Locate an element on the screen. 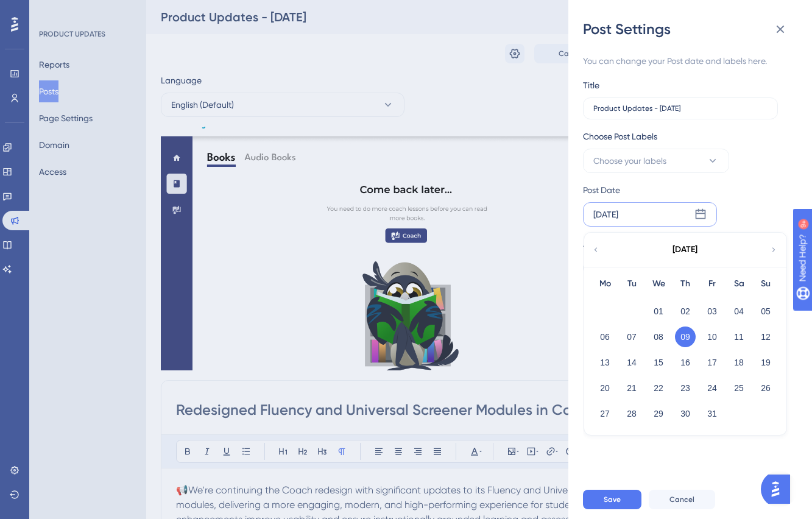 The image size is (812, 519). div: Post Date is located at coordinates (682, 190).